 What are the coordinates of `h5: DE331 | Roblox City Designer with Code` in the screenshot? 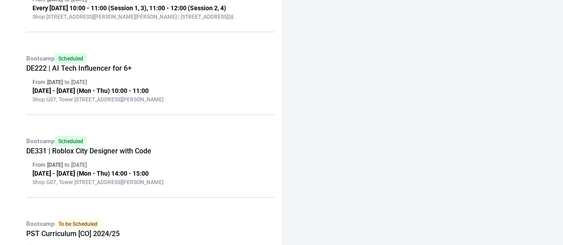 It's located at (150, 151).